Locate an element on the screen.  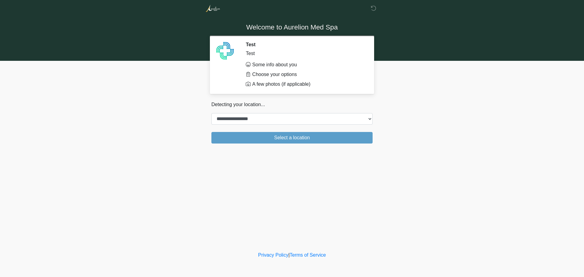
a: Terms of Service is located at coordinates (307, 255).